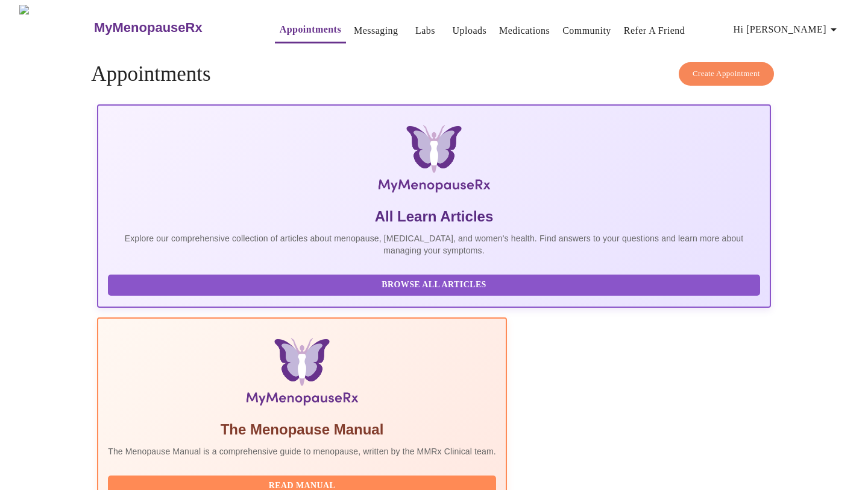 The width and height of the screenshot is (868, 490). What do you see at coordinates (434, 285) in the screenshot?
I see `button: Browse All Articles` at bounding box center [434, 285].